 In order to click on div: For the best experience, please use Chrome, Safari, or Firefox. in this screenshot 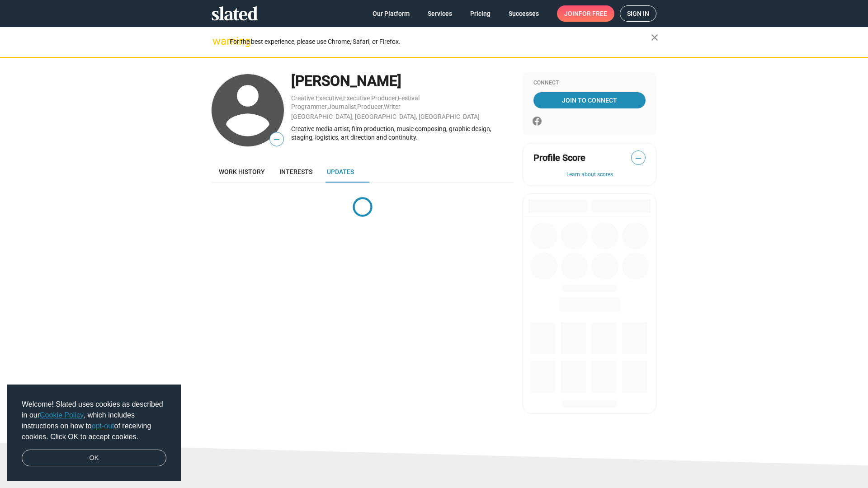, I will do `click(440, 42)`.